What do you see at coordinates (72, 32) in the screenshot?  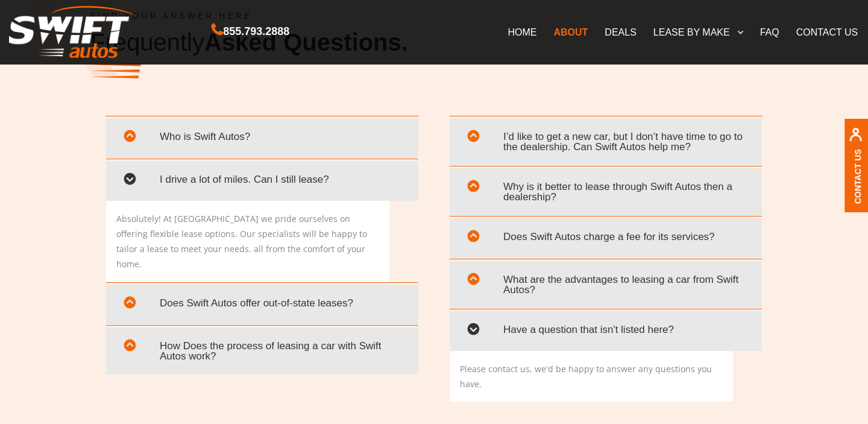 I see `img: Swift Autos` at bounding box center [72, 32].